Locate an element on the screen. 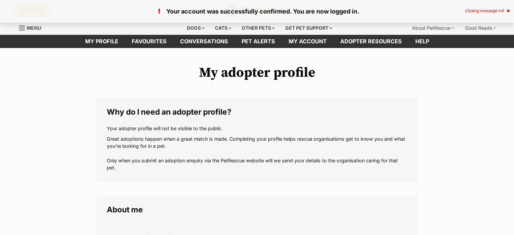 Image resolution: width=514 pixels, height=235 pixels. a: Menu is located at coordinates (32, 27).